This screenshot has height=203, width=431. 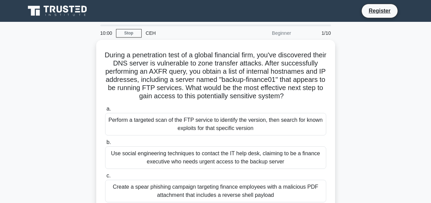 What do you see at coordinates (216, 124) in the screenshot?
I see `div: Perform a targeted scan of the FTP service to identify the version, then search for known exploit...` at bounding box center [216, 124].